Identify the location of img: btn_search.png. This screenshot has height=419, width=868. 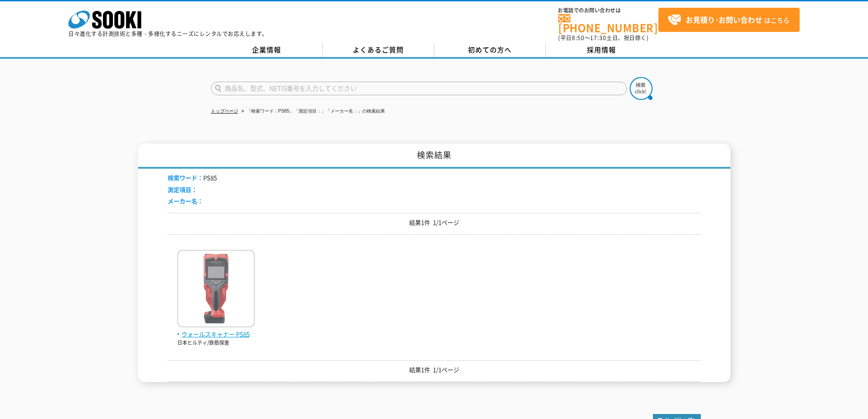
(641, 88).